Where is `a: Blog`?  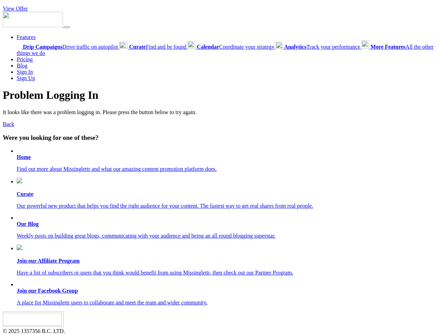 a: Blog is located at coordinates (22, 65).